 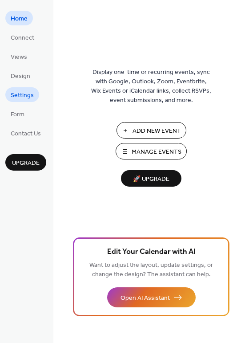 I want to click on button: Add New Event, so click(x=151, y=130).